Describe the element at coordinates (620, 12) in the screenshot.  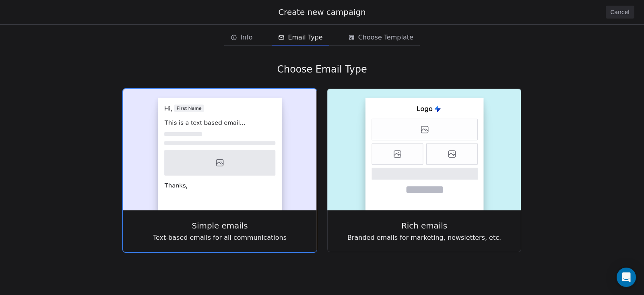
I see `button: Cancel` at that location.